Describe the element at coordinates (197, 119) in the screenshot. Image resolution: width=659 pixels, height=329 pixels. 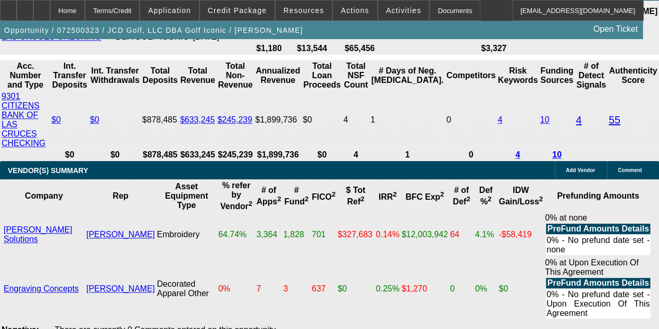
I see `a: $633,245` at that location.